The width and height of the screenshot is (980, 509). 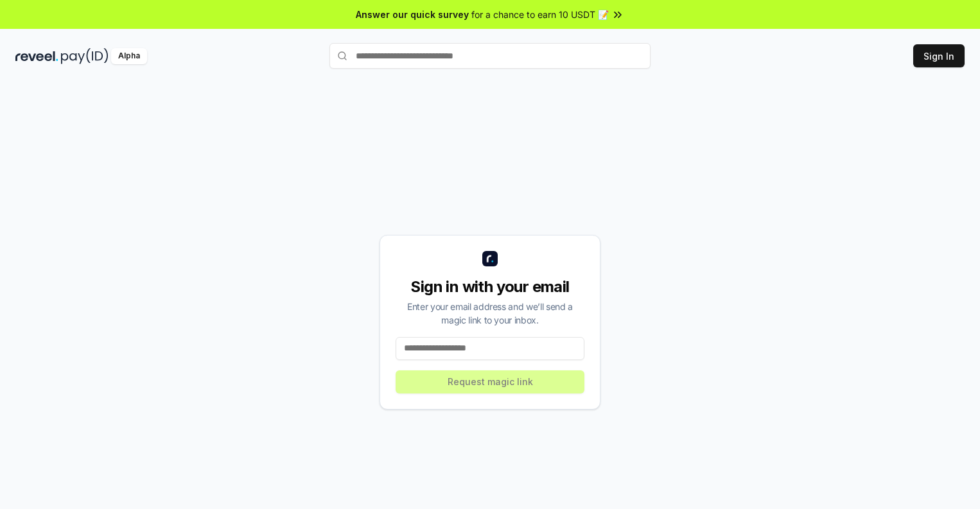 What do you see at coordinates (490, 313) in the screenshot?
I see `div: Enter your email address and we’ll send a magic link to your inbox.` at bounding box center [490, 313].